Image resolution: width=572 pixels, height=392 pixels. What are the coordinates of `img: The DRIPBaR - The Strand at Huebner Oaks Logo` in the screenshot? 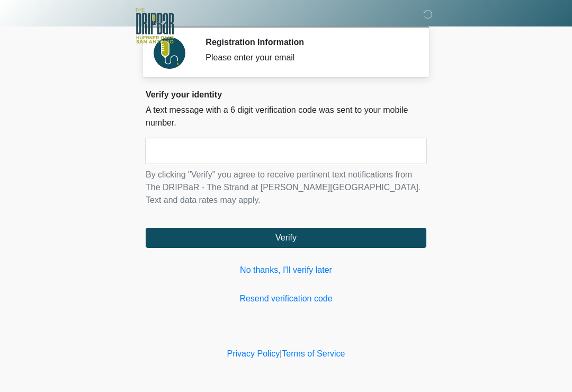 It's located at (155, 25).